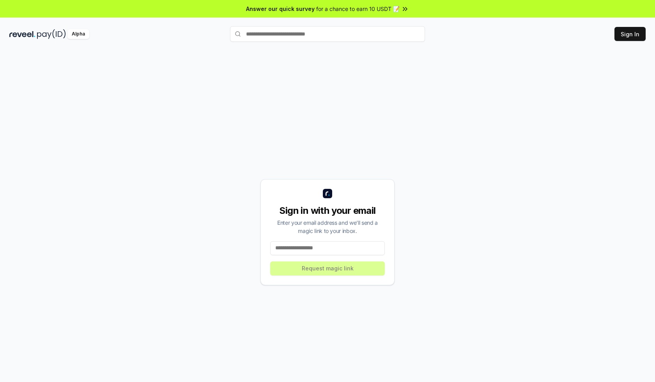 This screenshot has height=382, width=655. I want to click on button: Sign In, so click(630, 34).